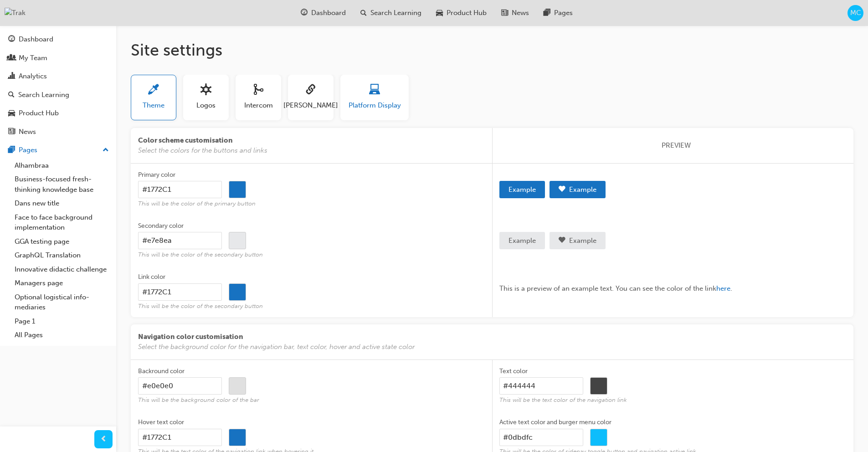  What do you see at coordinates (61, 302) in the screenshot?
I see `a: Optional logistical info-mediaries` at bounding box center [61, 302].